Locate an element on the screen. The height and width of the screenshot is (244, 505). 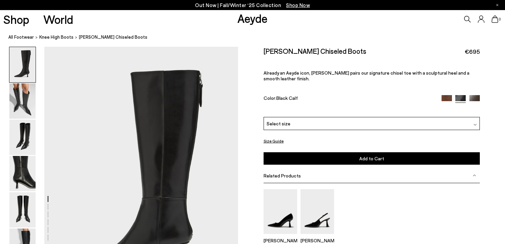
img: Rhea Chiseled Boots - Image 2 is located at coordinates (22, 101).